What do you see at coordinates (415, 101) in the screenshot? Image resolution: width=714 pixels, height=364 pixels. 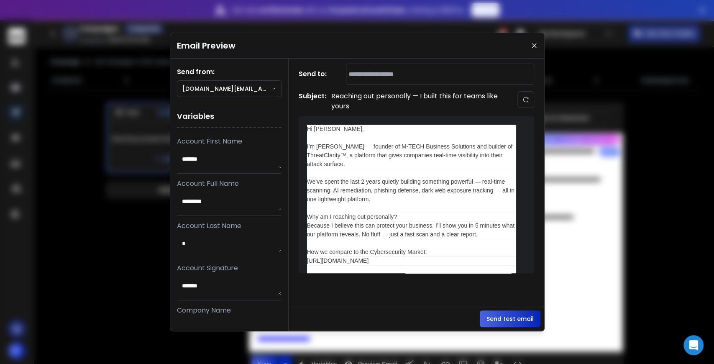 I see `p: Reaching out personally — I built this for teams like yours` at bounding box center [415, 101].